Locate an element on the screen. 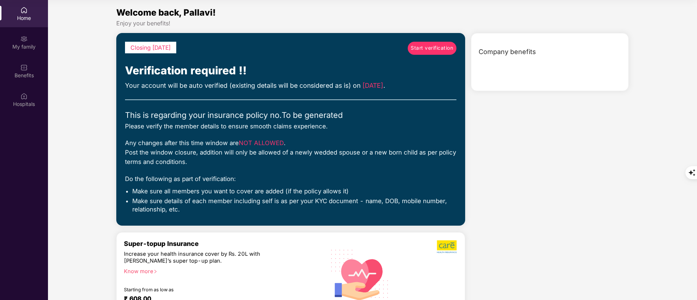 The height and width of the screenshot is (300, 697). div: Super-topup Insurance is located at coordinates (221, 244).